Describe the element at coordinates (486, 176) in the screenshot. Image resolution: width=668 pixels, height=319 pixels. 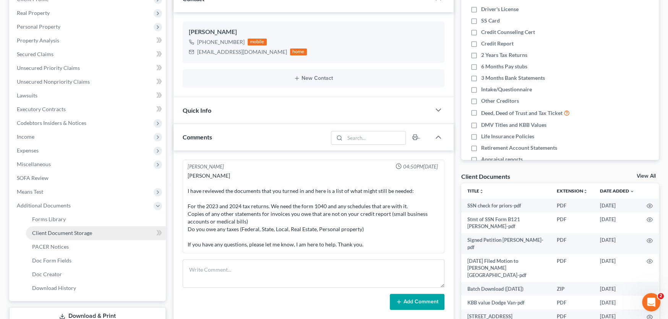
I see `div: Client Documents` at that location.